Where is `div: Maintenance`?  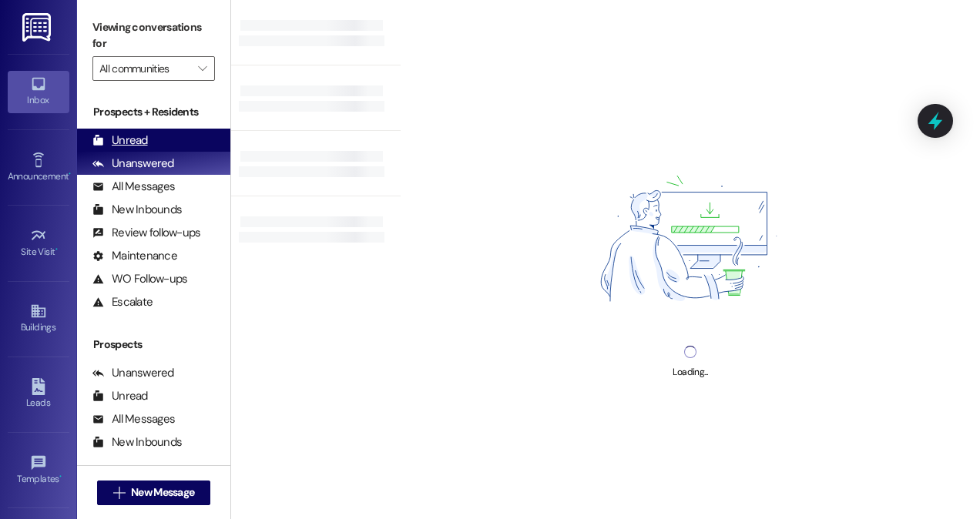
div: Maintenance is located at coordinates (135, 255).